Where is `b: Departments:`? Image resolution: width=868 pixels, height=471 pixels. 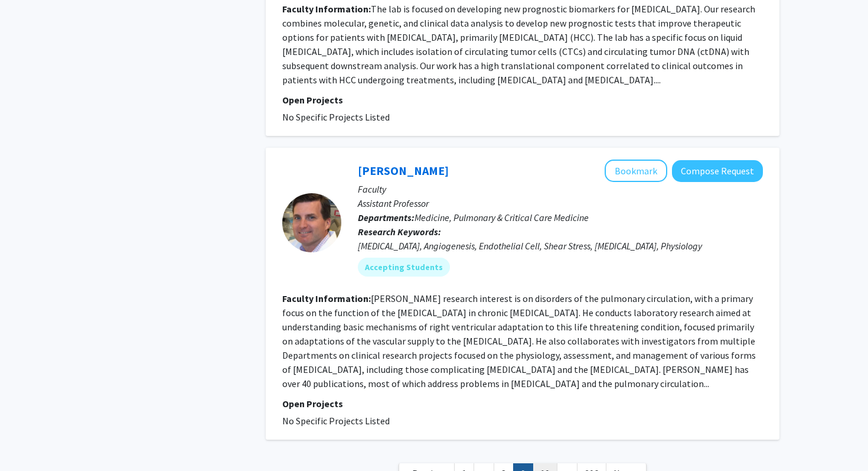 b: Departments: is located at coordinates (386, 218).